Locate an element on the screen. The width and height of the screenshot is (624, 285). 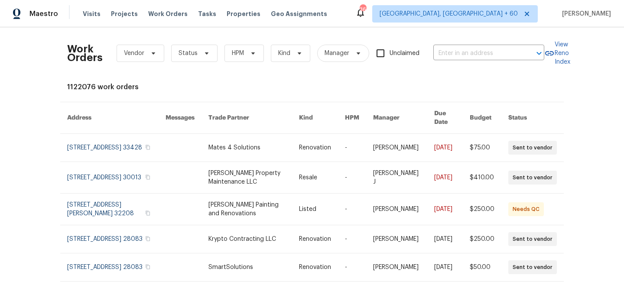
span: Tasks is located at coordinates (207, 14).